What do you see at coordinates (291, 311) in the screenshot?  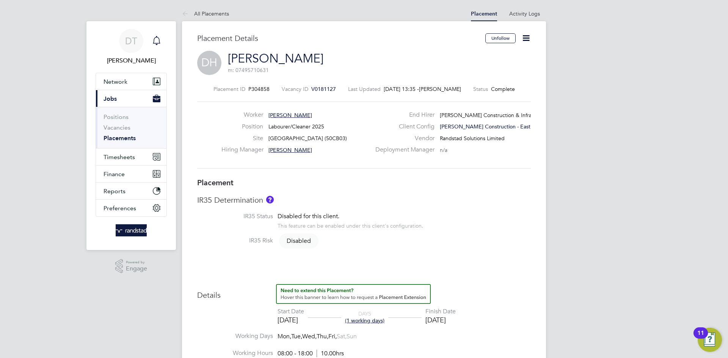 I see `div: Start Date` at bounding box center [291, 311].